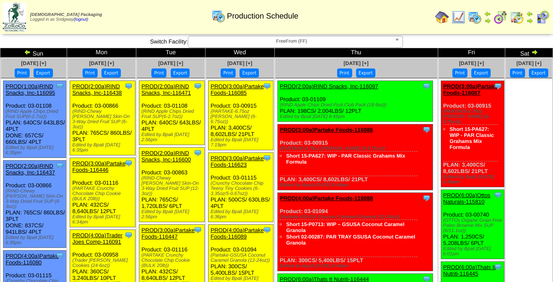 Image resolution: width=553 pixels, height=282 pixels. What do you see at coordinates (66, 17) in the screenshot?
I see `span: Logged in as Sridgway` at bounding box center [66, 17].